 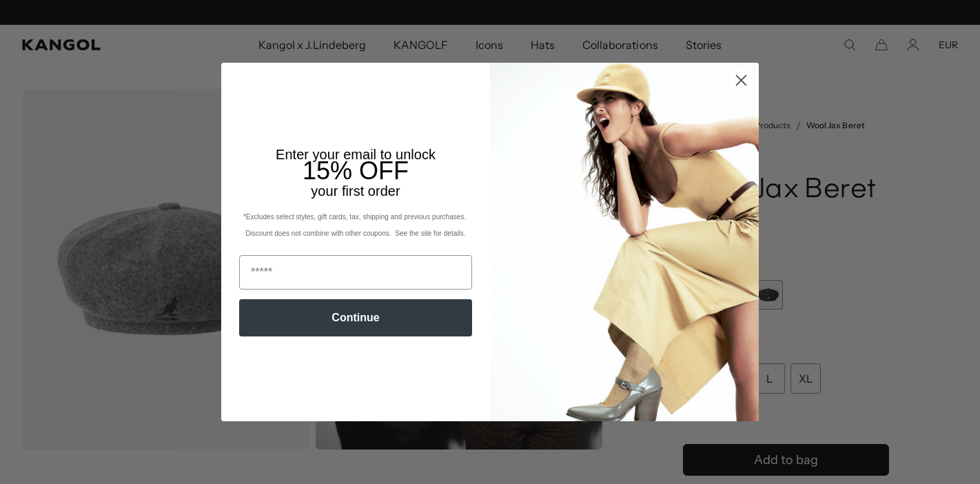 What do you see at coordinates (355, 225) in the screenshot?
I see `span: *Excludes select styles, gift cards, tax, shipping and previous purchases. Discount does not comb...` at bounding box center [355, 225].